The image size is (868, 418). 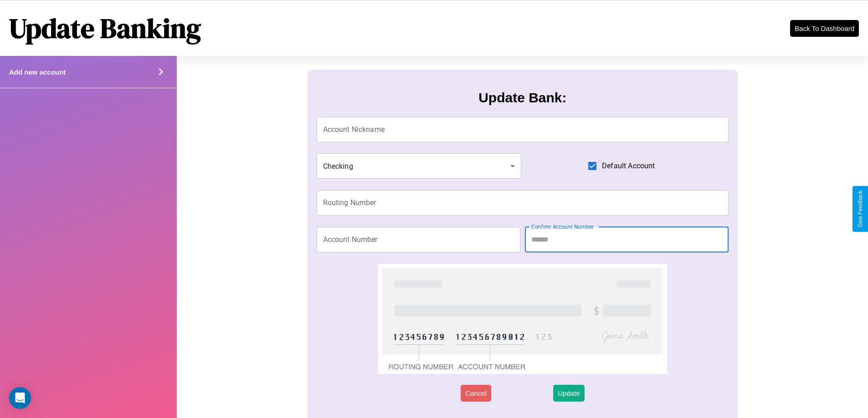 I want to click on button: Update, so click(x=568, y=393).